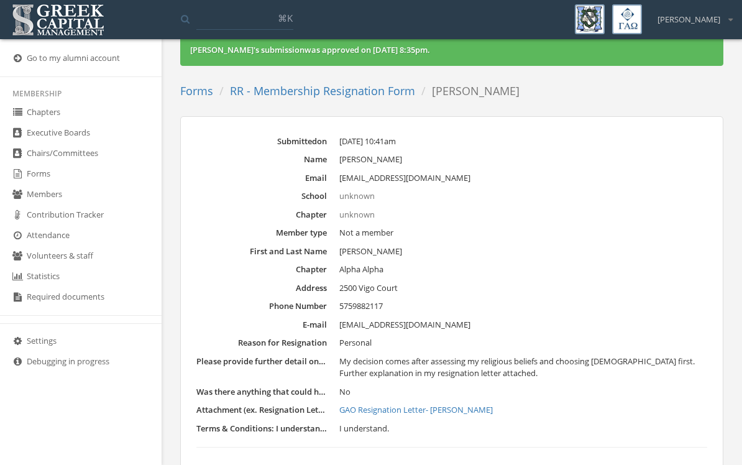 The width and height of the screenshot is (742, 465). I want to click on dt: Was there anything that could have been done or could still be done to change your mind about res..., so click(262, 392).